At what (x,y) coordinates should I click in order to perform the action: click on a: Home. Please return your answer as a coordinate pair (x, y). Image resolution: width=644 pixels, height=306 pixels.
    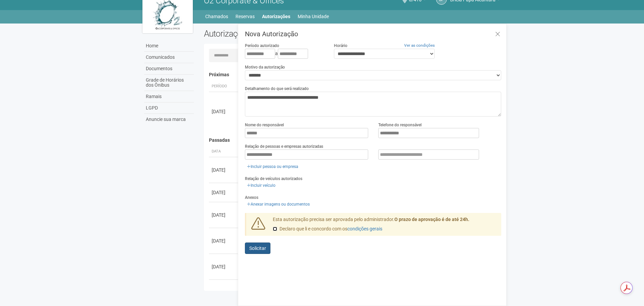
    Looking at the image, I should click on (169, 46).